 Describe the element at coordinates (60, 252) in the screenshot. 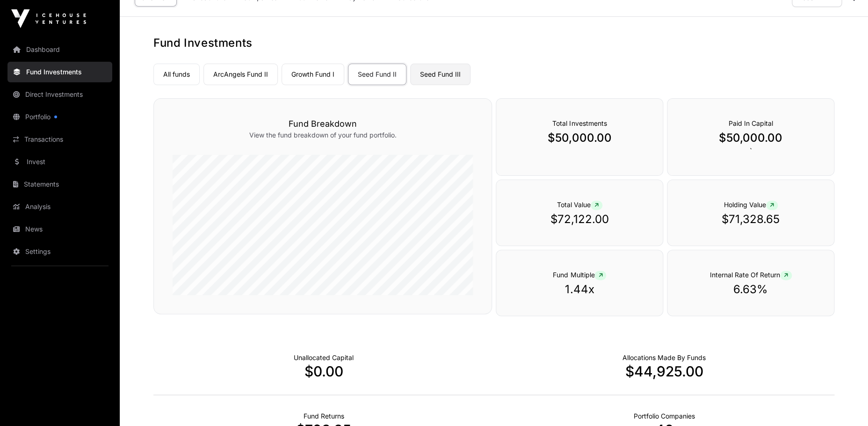

I see `a: Settings` at that location.